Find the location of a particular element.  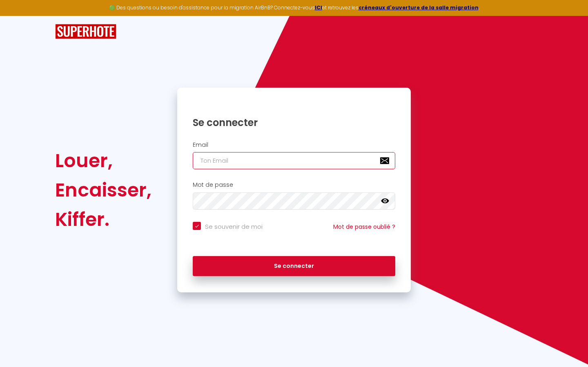

div: Louer, is located at coordinates (103, 160).